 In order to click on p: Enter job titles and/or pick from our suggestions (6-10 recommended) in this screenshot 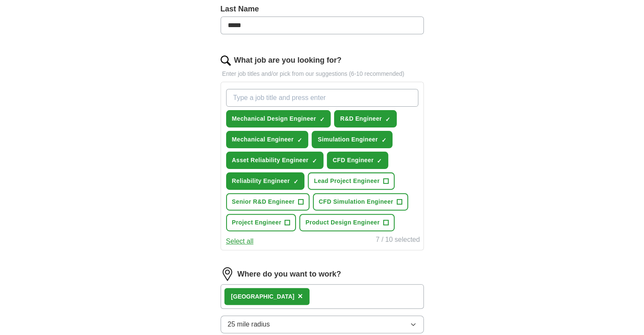, I will do `click(322, 74)`.